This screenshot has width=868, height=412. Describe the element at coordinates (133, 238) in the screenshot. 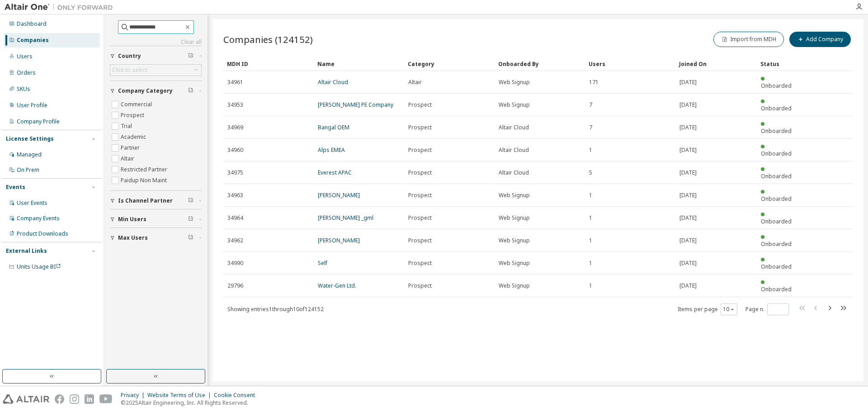

I see `span: Max Users` at that location.